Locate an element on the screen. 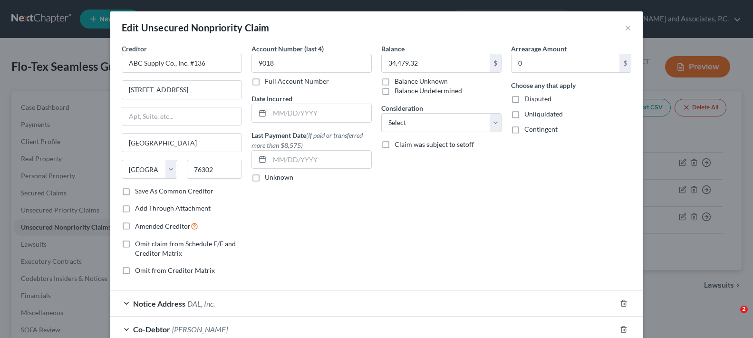 The image size is (753, 338). input: Enter city... is located at coordinates (182, 143).